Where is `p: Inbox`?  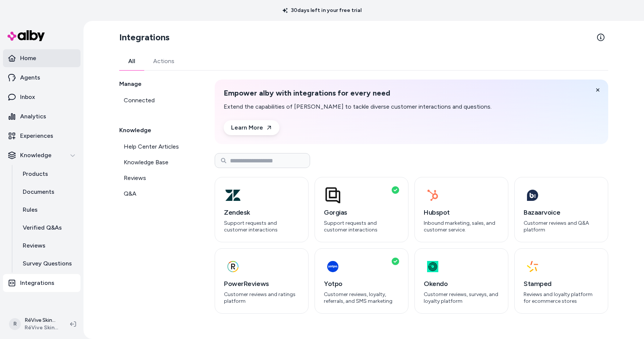
p: Inbox is located at coordinates (28, 97).